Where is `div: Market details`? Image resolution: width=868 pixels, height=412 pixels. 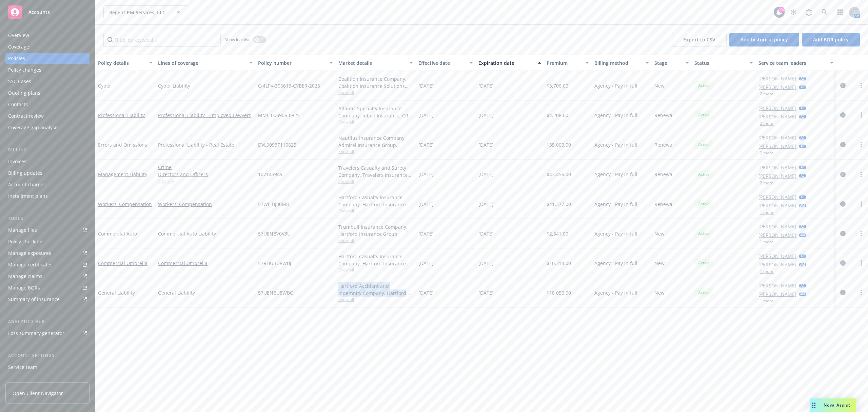
div: Market details is located at coordinates (372, 63).